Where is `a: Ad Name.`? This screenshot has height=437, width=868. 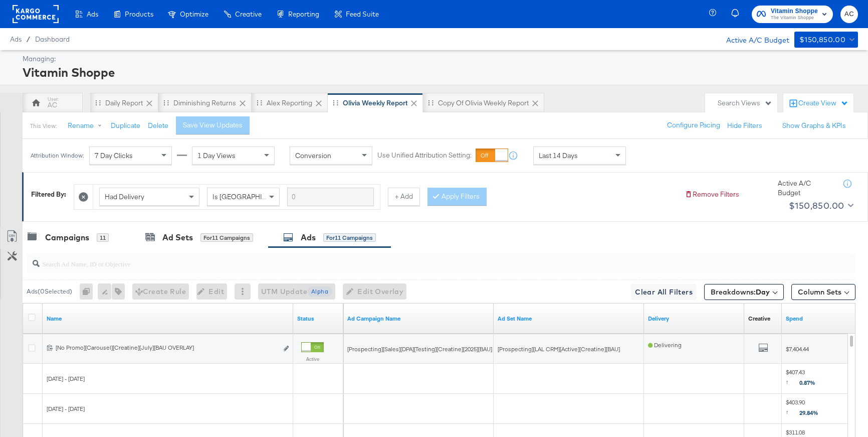 a: Ad Name. is located at coordinates (168, 319).